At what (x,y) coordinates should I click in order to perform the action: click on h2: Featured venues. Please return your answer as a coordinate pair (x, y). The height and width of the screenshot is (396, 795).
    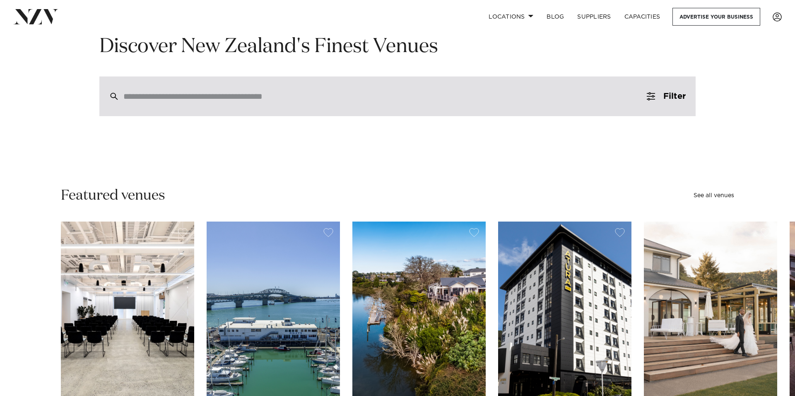
    Looking at the image, I should click on (113, 196).